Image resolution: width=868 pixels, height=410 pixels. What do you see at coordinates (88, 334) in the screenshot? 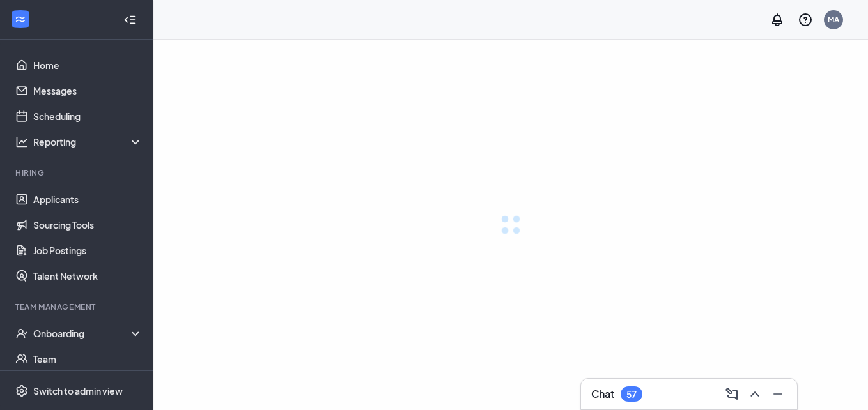
I see `div: Onboarding` at bounding box center [88, 334].